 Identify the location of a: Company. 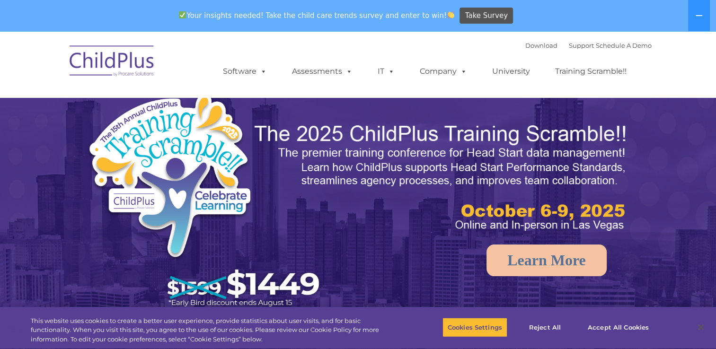
(443, 71).